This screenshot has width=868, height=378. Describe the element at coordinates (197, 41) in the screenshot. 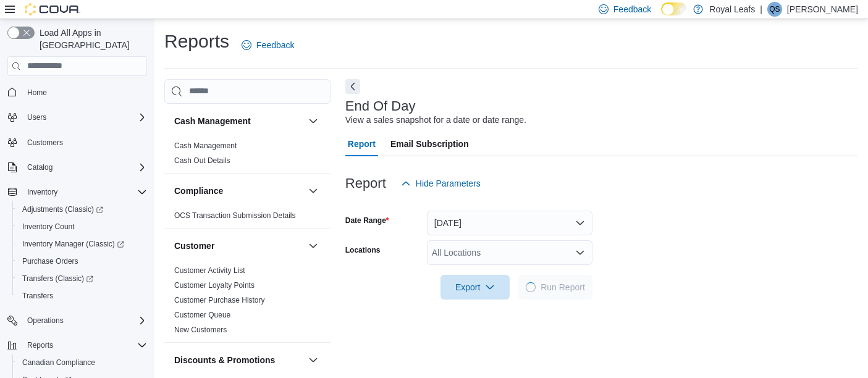

I see `h1: Reports` at that location.